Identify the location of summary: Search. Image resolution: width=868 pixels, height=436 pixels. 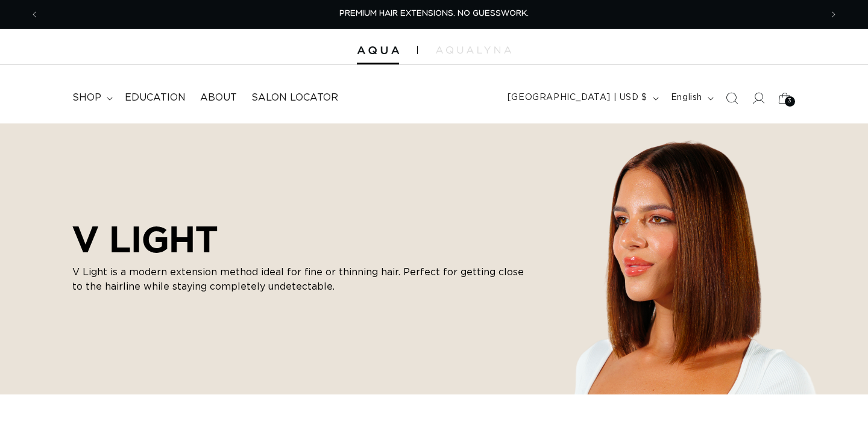
(731, 98).